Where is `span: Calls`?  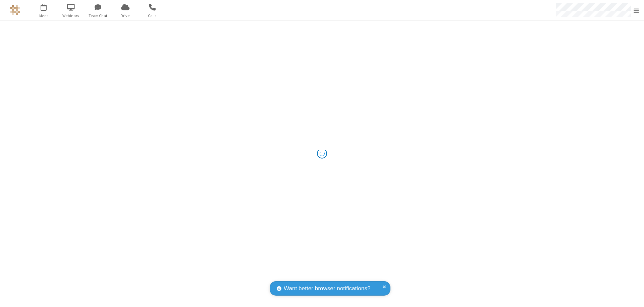
span: Calls is located at coordinates (152, 16).